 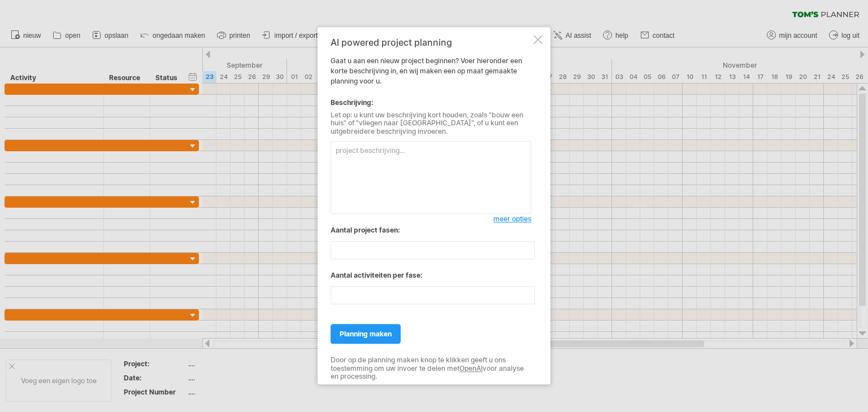 I want to click on div: Let op: u kunt uw beschrijving kort houden, zoals "bouw een huis" of "vliegen naar [GEOGRAPHIC_DA..., so click(x=431, y=123).